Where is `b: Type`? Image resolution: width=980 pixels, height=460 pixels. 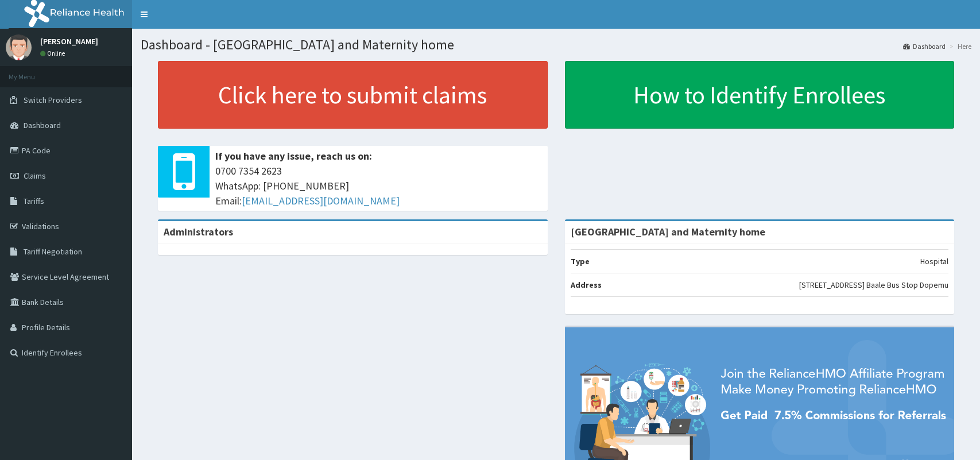
b: Type is located at coordinates (580, 261).